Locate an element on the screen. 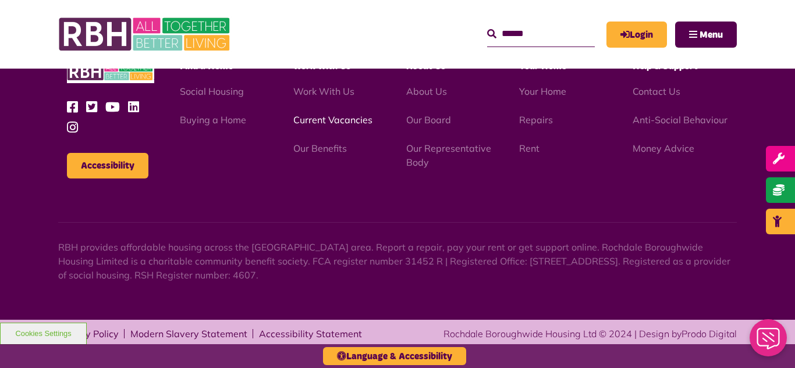 The height and width of the screenshot is (368, 795). a: Prodo Digital - open in a new tab is located at coordinates (709, 334).